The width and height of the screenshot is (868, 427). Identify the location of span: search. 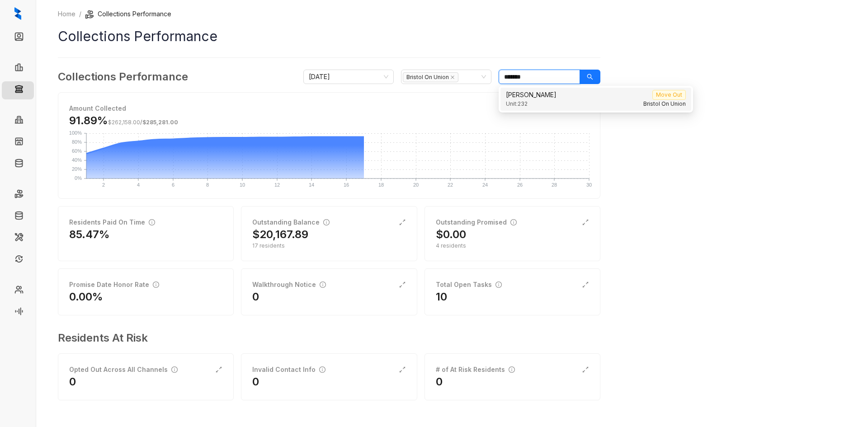
(591, 77).